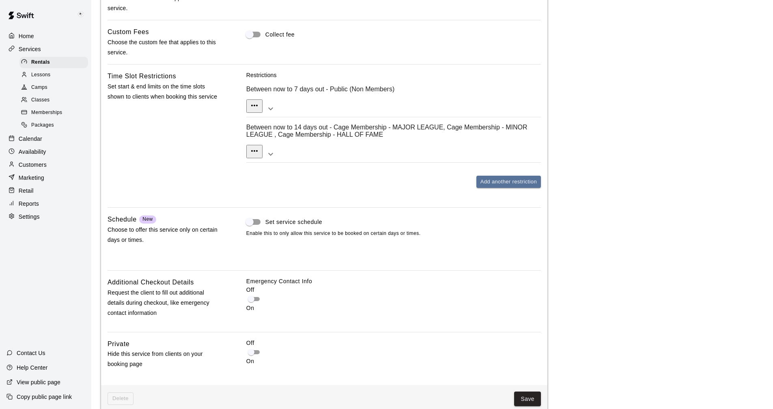 The image size is (773, 409). I want to click on p: Request the client to fill out additional details during checkout, like emergency contact informa..., so click(164, 303).